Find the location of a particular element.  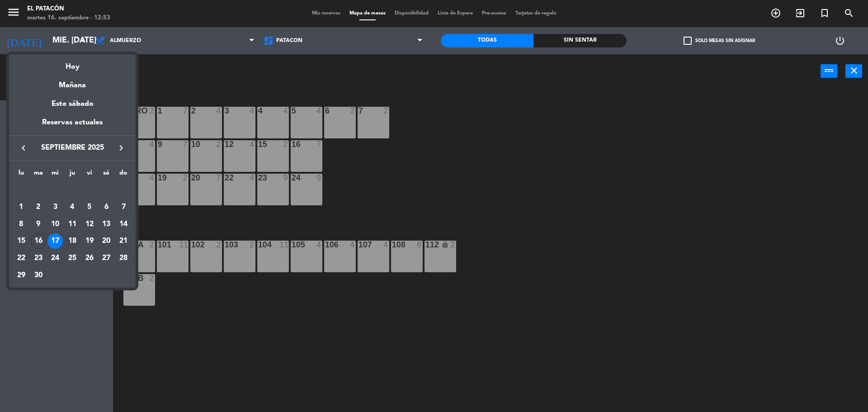

th: sábado is located at coordinates (106, 175).